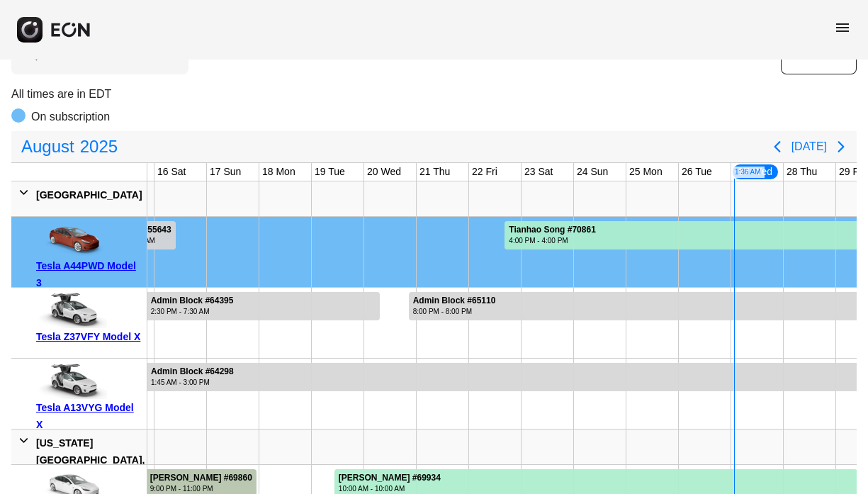 This screenshot has height=494, width=868. Describe the element at coordinates (70, 117) in the screenshot. I see `p: On subscription` at that location.